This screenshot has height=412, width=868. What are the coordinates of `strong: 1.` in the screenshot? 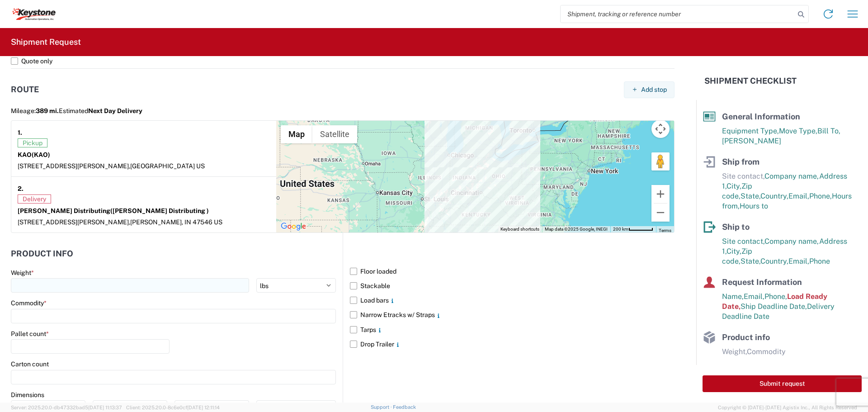 It's located at (19, 132).